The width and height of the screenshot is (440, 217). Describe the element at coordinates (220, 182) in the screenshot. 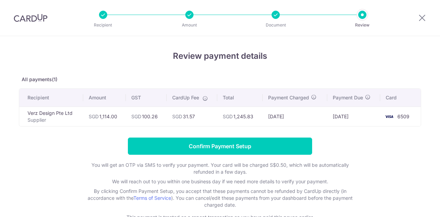

I see `p: We will reach out to you within one business day if we need more details to verify your payment.` at that location.